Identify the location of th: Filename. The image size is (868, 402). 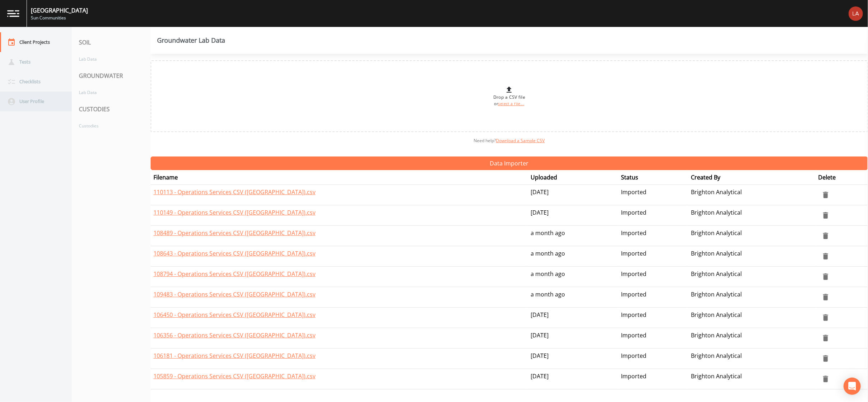
(340, 177).